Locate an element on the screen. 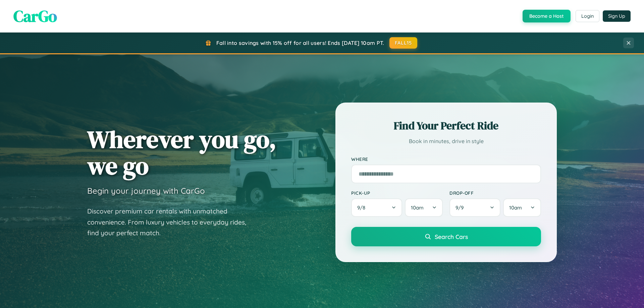 This screenshot has height=308, width=644. span: 9 / 8 is located at coordinates (363, 208).